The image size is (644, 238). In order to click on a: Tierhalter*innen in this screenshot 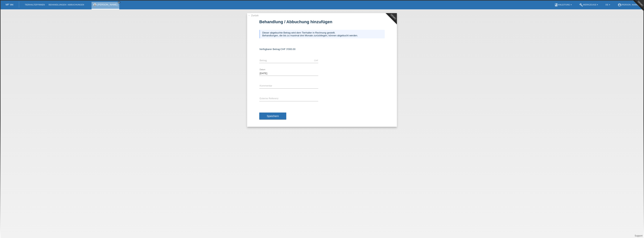, I will do `click(35, 5)`.